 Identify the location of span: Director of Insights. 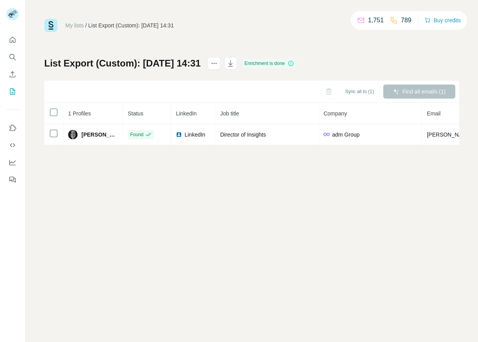
(243, 135).